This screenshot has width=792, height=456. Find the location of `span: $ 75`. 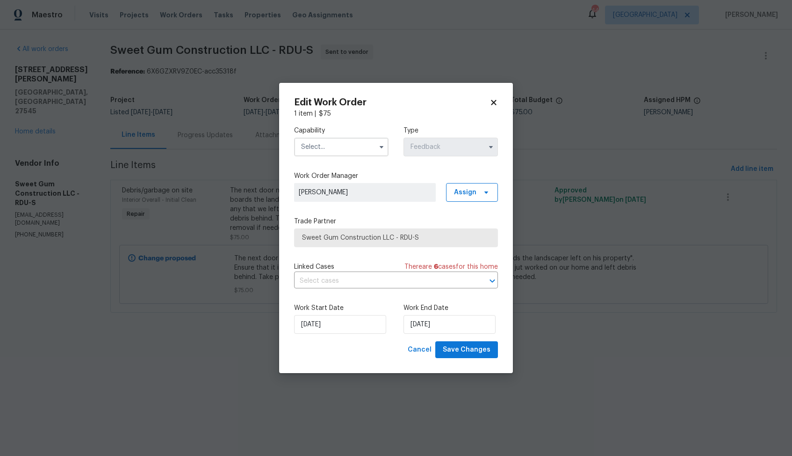

span: $ 75 is located at coordinates (325, 114).